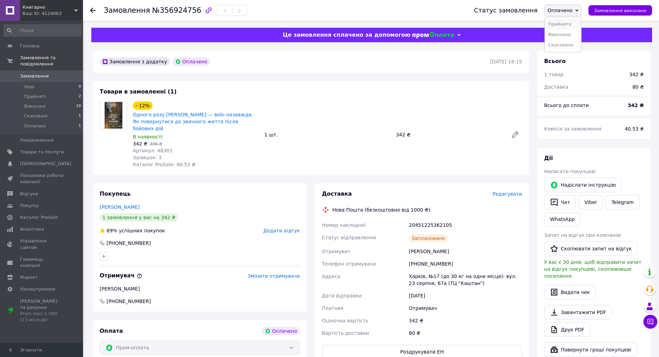 The height and width of the screenshot is (357, 659). I want to click on span: Оціночна вартість, so click(345, 320).